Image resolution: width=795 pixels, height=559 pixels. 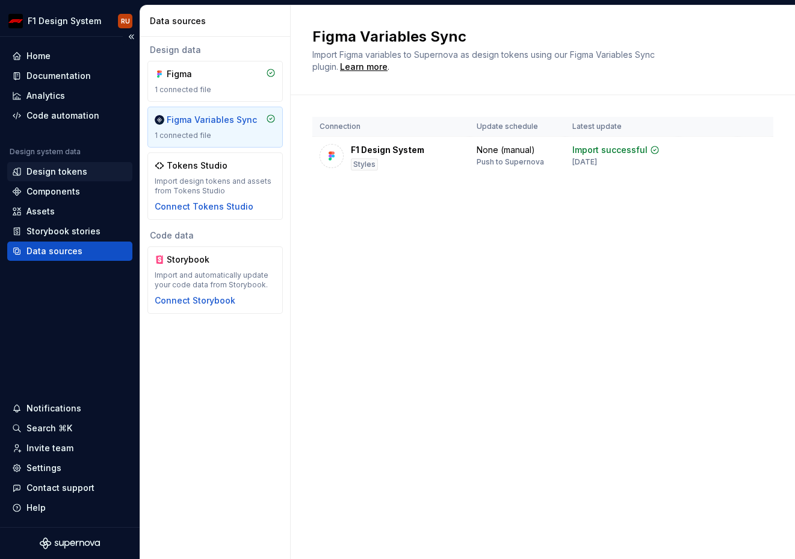 What do you see at coordinates (622, 126) in the screenshot?
I see `th: Latest update` at bounding box center [622, 126].